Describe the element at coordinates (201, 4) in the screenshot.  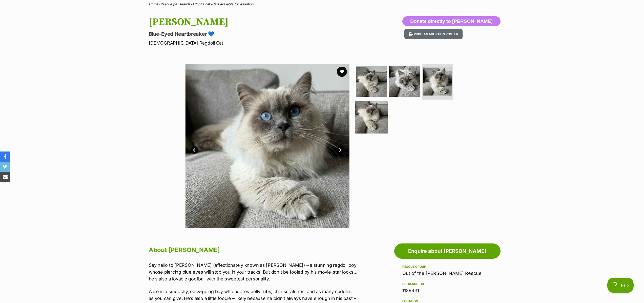
I see `a: Adopt a cat` at that location.